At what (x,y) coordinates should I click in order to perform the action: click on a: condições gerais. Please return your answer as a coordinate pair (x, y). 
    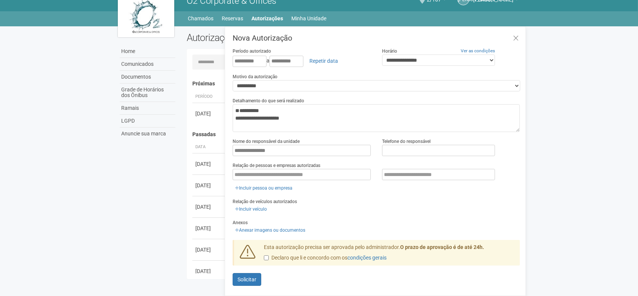
    Looking at the image, I should click on (367, 258).